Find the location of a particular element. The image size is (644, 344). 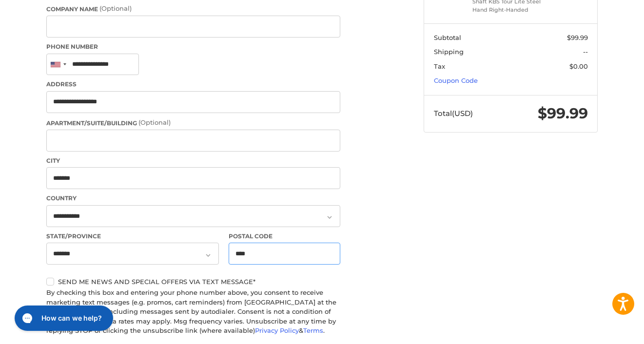

span: $0.00 is located at coordinates (579, 66).